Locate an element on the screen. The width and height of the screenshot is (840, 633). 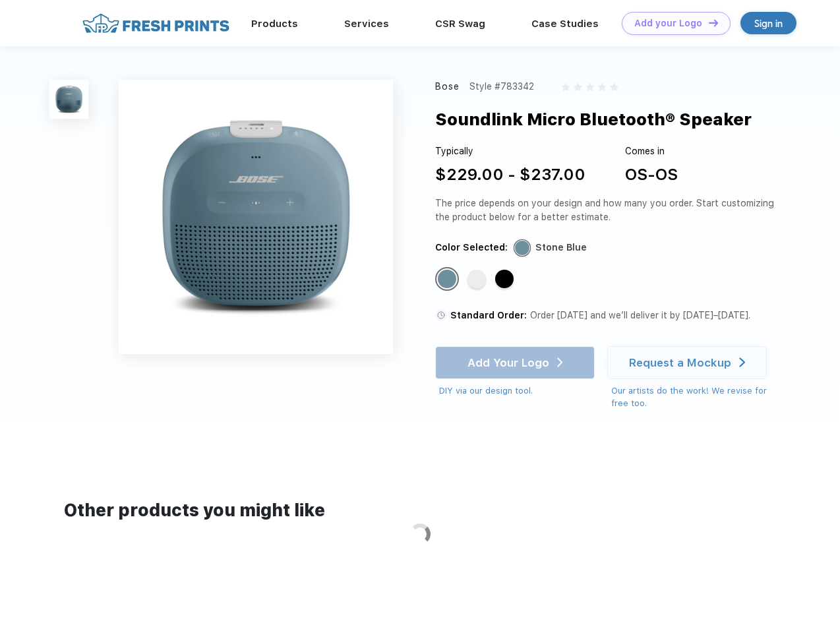
div: Request a Mockup is located at coordinates (679, 363).